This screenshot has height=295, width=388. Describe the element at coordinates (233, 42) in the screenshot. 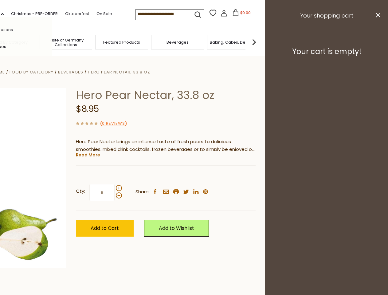

I see `span: Baking, Cakes, Desserts` at that location.